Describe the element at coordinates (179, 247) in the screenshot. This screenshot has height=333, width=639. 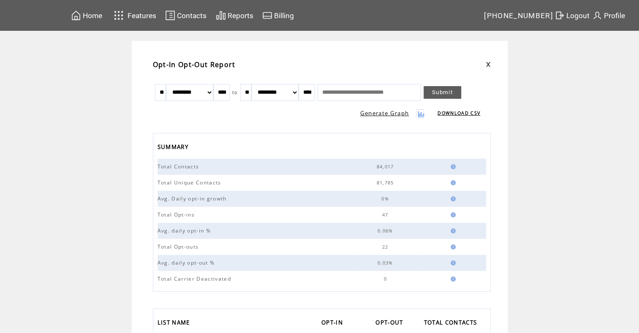
I see `span: Total Opt-outs` at that location.